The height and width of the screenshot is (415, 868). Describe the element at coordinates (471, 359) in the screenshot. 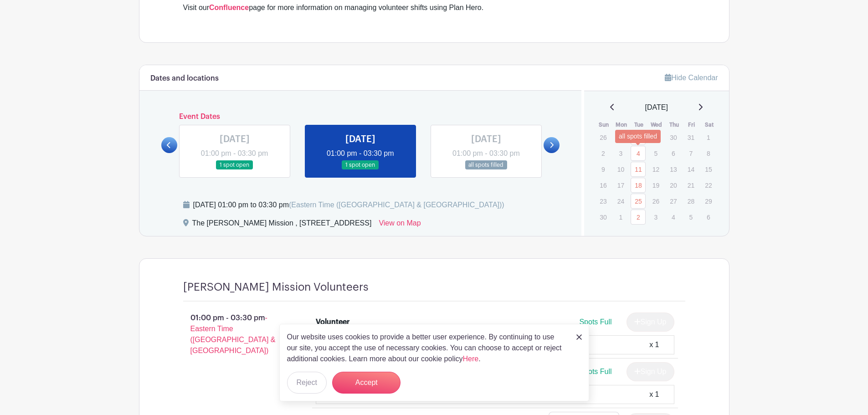

I see `a: Here` at that location.